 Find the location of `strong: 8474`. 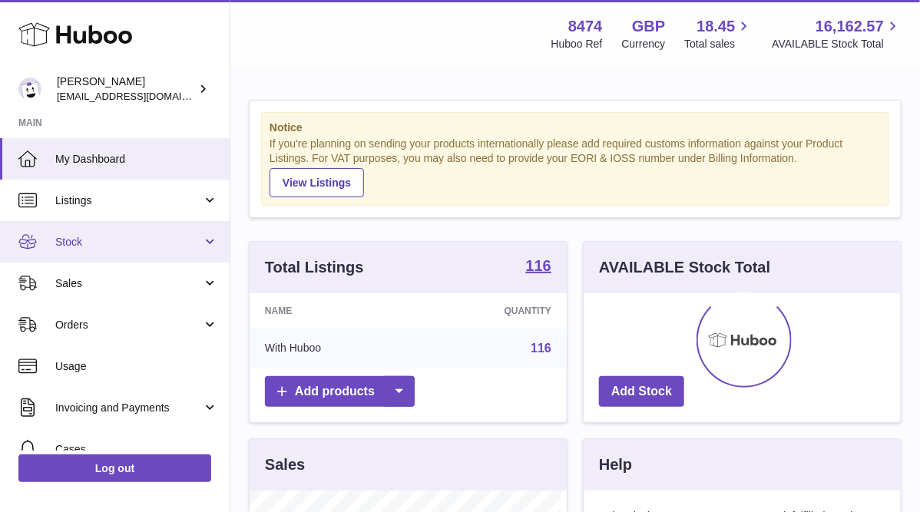

strong: 8474 is located at coordinates (585, 26).